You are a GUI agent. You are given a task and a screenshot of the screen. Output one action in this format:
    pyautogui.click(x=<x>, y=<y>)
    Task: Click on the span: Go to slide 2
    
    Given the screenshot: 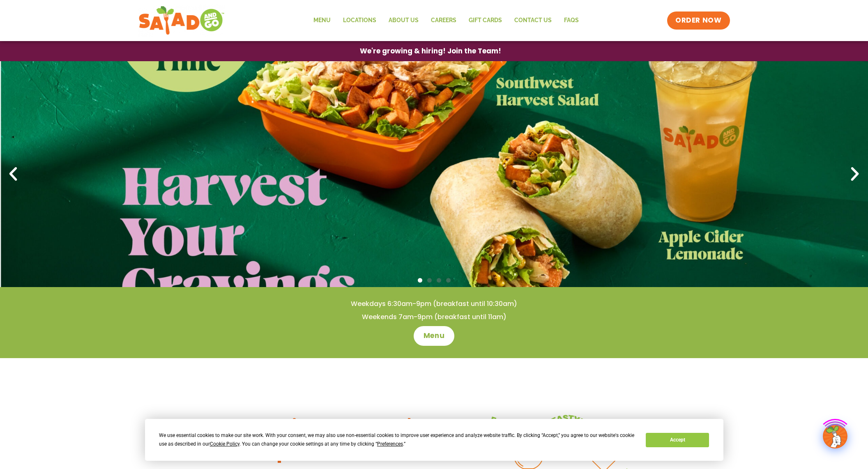 What is the action you would take?
    pyautogui.click(x=429, y=280)
    